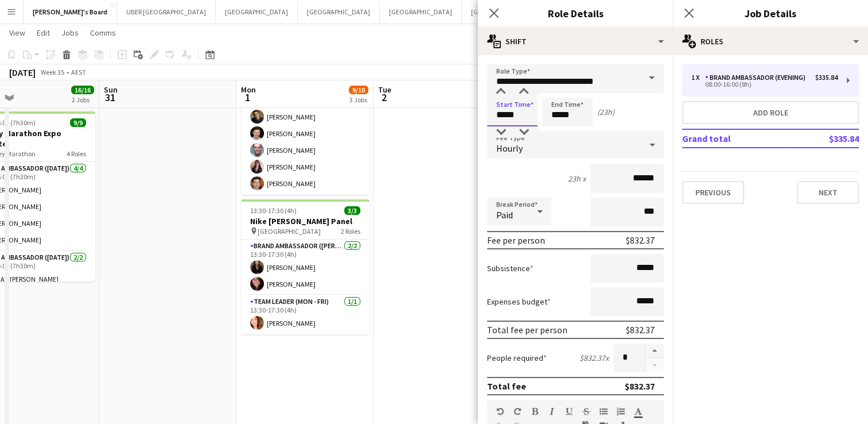 This screenshot has width=868, height=424. Describe the element at coordinates (825, 139) in the screenshot. I see `td: $335.84` at that location.